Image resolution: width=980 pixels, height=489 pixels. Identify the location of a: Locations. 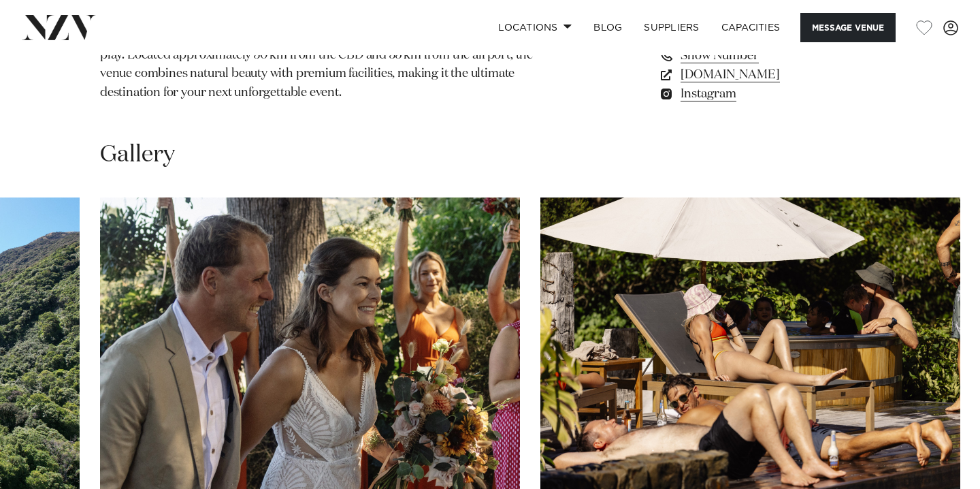
(534, 27).